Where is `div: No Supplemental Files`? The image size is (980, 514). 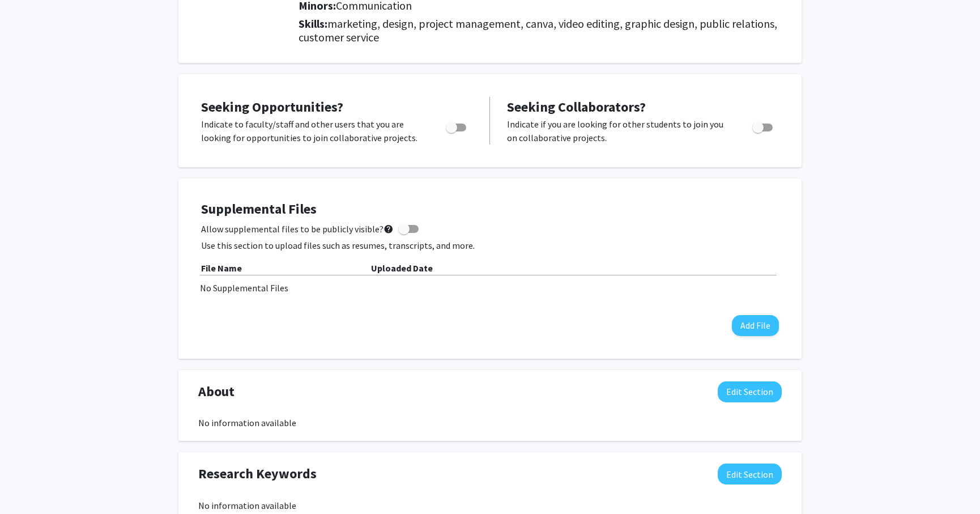 div: No Supplemental Files is located at coordinates (490, 288).